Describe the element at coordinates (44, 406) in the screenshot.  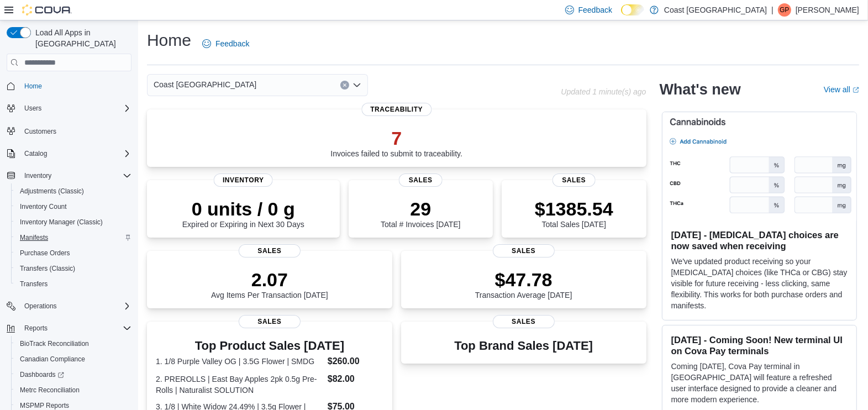
I see `span: MSPMP Reports` at that location.